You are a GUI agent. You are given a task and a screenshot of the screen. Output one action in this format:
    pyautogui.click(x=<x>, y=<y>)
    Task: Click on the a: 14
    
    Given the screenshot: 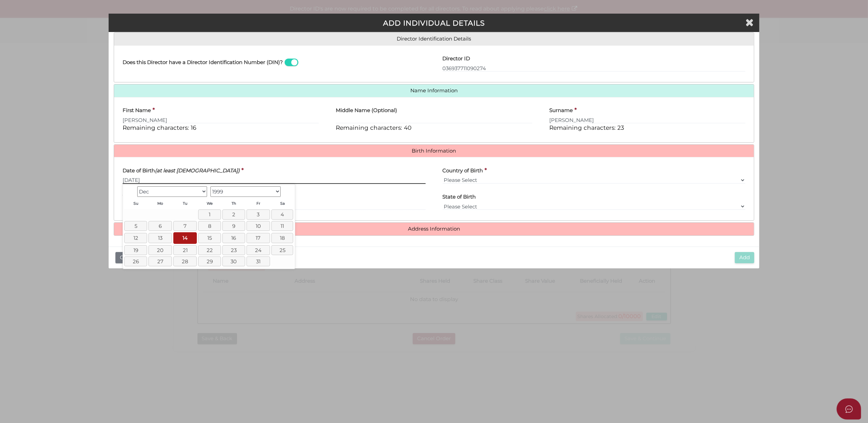 What is the action you would take?
    pyautogui.click(x=185, y=238)
    